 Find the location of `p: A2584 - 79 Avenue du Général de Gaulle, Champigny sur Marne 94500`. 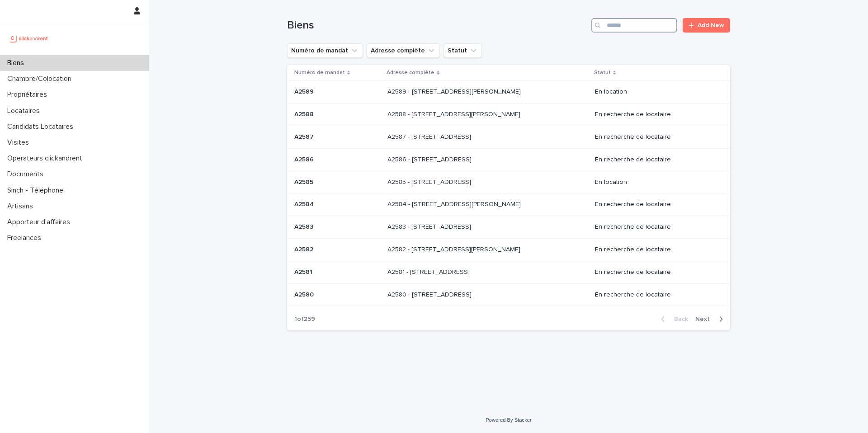

p: A2584 - 79 Avenue du Général de Gaulle, Champigny sur Marne 94500 is located at coordinates (454, 203).